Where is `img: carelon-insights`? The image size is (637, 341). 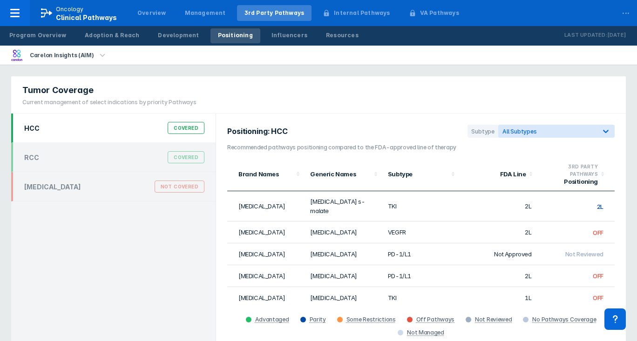
img: carelon-insights is located at coordinates (17, 55).